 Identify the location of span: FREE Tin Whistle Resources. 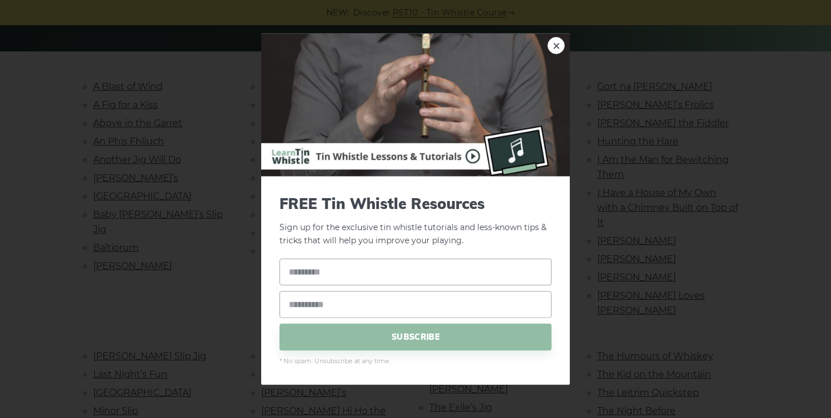
(416, 203).